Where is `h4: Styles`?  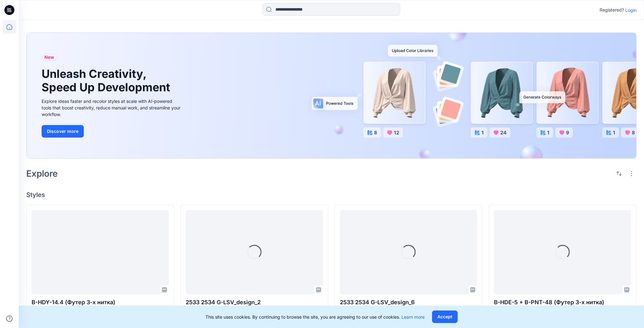
h4: Styles is located at coordinates (332, 195).